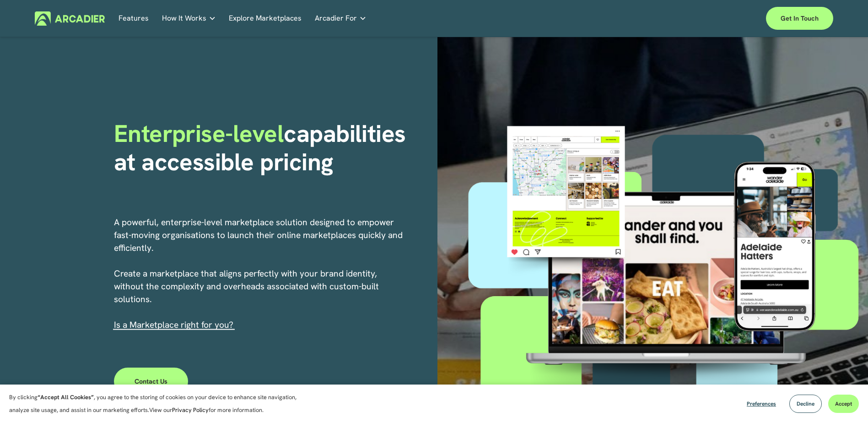 Image resolution: width=868 pixels, height=423 pixels. I want to click on a: Features, so click(133, 18).